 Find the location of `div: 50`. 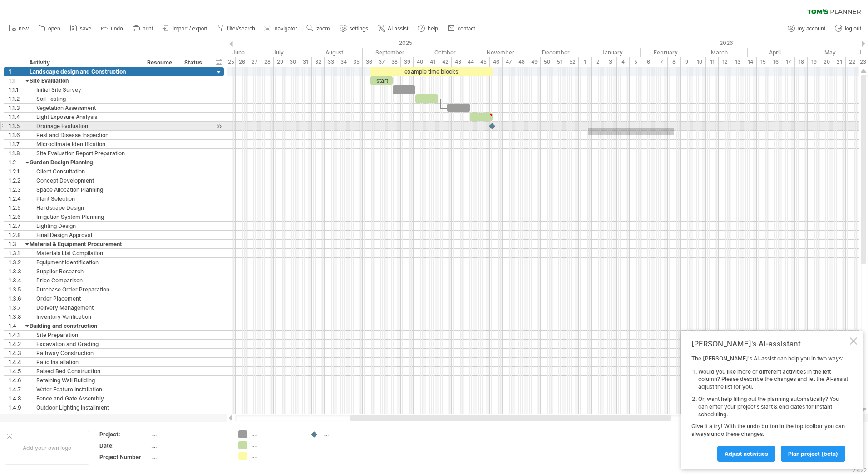

div: 50 is located at coordinates (547, 62).